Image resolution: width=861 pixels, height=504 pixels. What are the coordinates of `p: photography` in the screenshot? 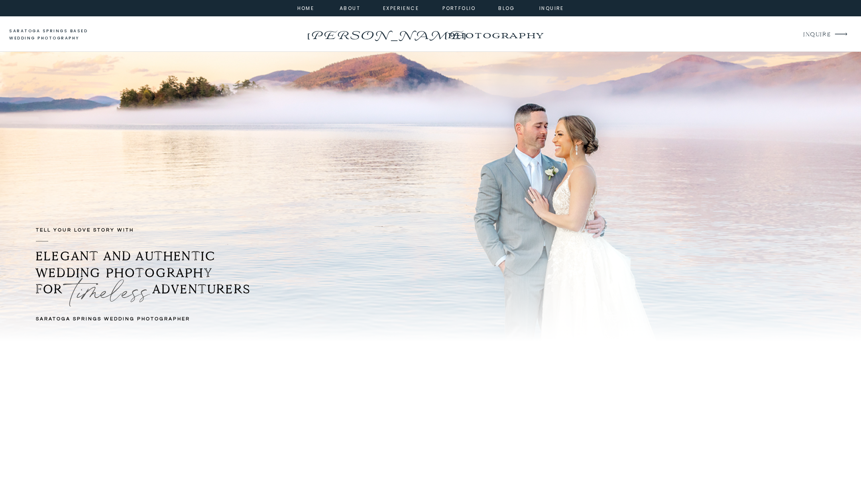 It's located at (495, 35).